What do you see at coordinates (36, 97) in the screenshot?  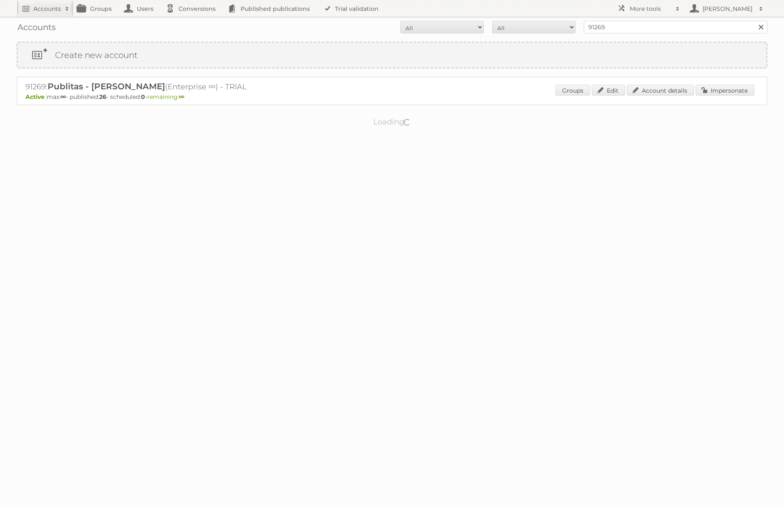 I see `span: Active` at bounding box center [36, 97].